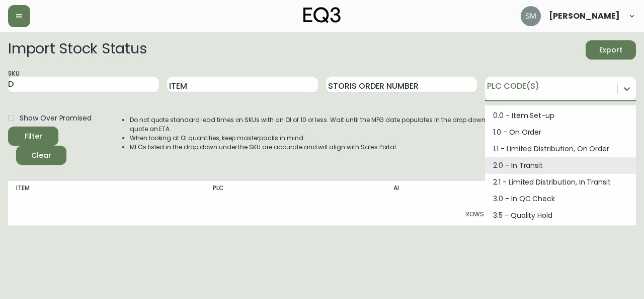  Describe the element at coordinates (561, 182) in the screenshot. I see `div: 2.1 - Limited Distribution, In Transit` at that location.